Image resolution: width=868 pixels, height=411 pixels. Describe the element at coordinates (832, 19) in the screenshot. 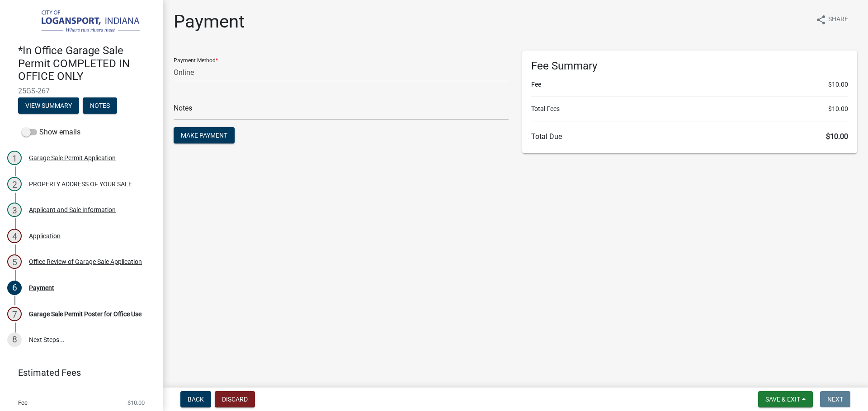

I see `button: shareShare` at that location.